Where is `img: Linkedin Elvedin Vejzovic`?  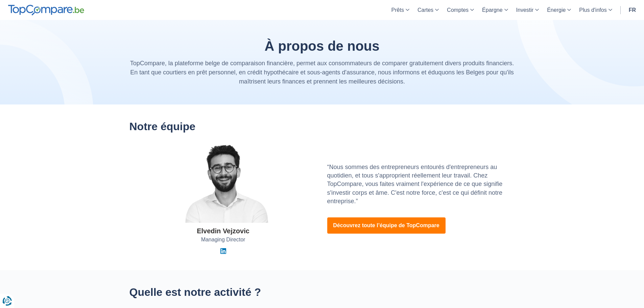 img: Linkedin Elvedin Vejzovic is located at coordinates (223, 251).